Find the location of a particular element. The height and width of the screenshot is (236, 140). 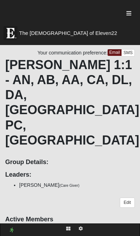

h4: Group Details: is located at coordinates (70, 162).